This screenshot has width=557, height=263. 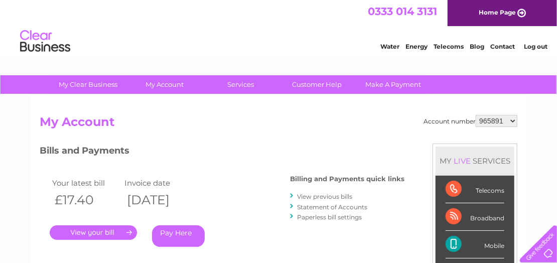 I want to click on div: Broadband, so click(x=475, y=217).